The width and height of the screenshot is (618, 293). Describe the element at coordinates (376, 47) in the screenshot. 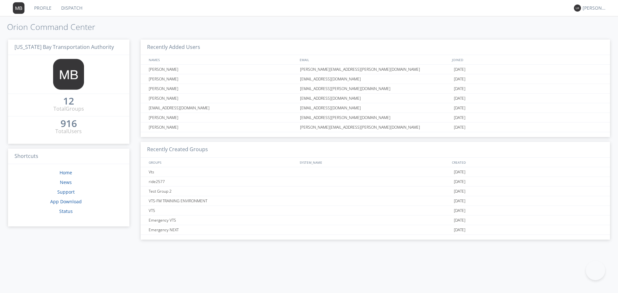

I see `h3: Recently Added Users` at that location.